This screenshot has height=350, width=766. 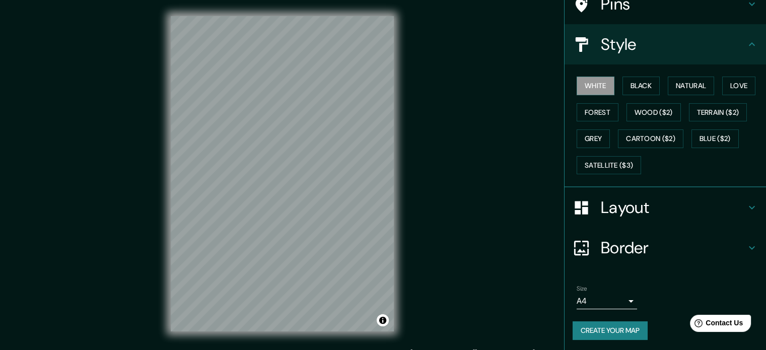 What do you see at coordinates (282, 174) in the screenshot?
I see `canvas: Map` at bounding box center [282, 174].